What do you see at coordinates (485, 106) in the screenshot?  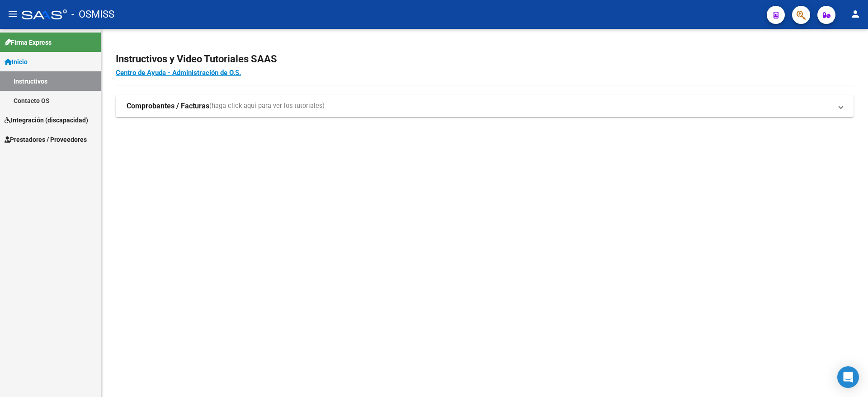 I see `mat-expansion-panel-header: Comprobantes / Facturas(haga click aquí para ver los tutoriales)` at bounding box center [485, 106].